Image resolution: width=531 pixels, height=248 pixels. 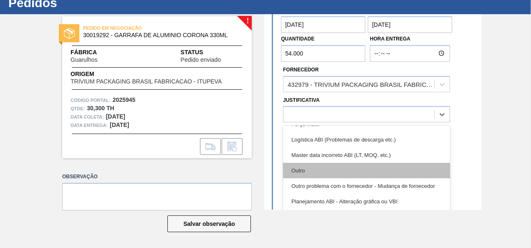 What do you see at coordinates (366, 155) in the screenshot?
I see `div: Master data incorreto ABI (LT, MOQ, etc.)` at bounding box center [366, 155].